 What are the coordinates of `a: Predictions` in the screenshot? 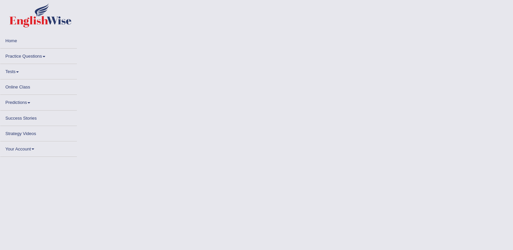 It's located at (39, 101).